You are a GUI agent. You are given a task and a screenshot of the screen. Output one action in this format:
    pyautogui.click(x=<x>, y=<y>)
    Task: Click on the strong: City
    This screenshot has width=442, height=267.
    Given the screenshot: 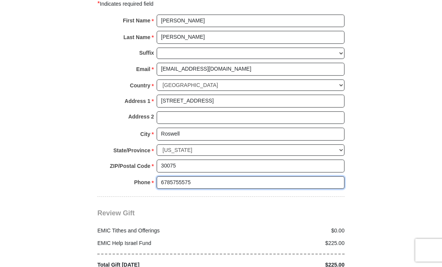 What is the action you would take?
    pyautogui.click(x=145, y=134)
    